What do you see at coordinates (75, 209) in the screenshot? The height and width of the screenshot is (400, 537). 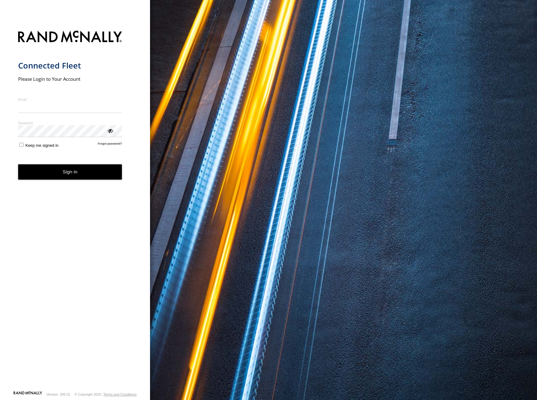 I see `form: main` at bounding box center [75, 209].